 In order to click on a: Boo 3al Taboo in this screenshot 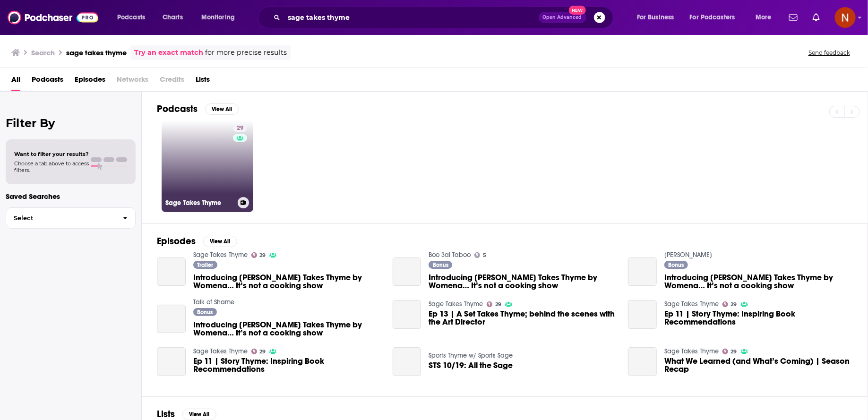, I will do `click(449, 255)`.